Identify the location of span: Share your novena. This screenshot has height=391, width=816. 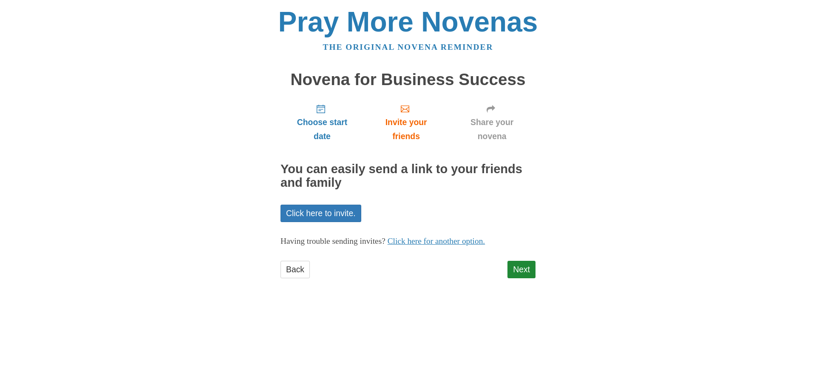
(492, 129).